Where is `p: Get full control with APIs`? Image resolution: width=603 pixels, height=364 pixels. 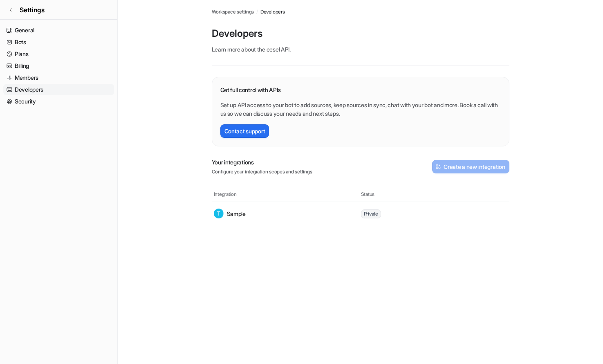
p: Get full control with APIs is located at coordinates (360, 90).